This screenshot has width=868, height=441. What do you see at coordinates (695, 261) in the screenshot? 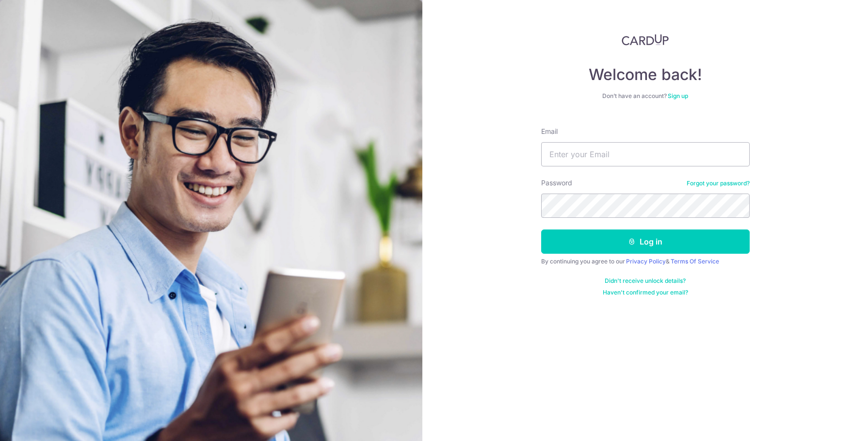
I see `a: Terms Of Service` at bounding box center [695, 261].